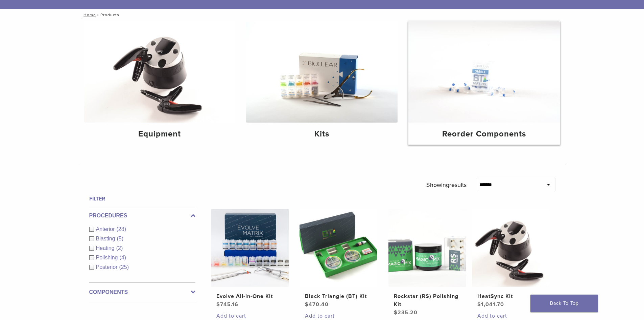 The image size is (644, 320). Describe the element at coordinates (338, 316) in the screenshot. I see `a: Add to cart: “Black Triangle (BT) Kit”` at that location.